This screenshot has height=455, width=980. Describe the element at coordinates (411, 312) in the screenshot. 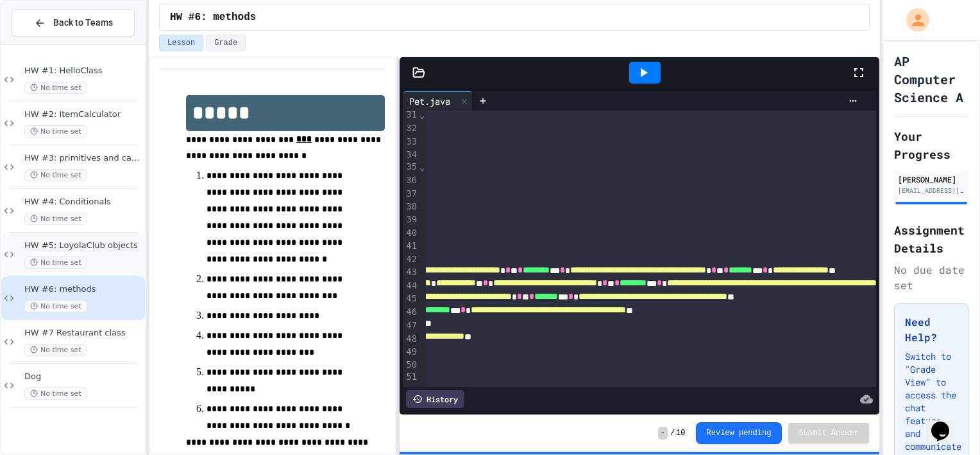

I see `div: 46` at that location.